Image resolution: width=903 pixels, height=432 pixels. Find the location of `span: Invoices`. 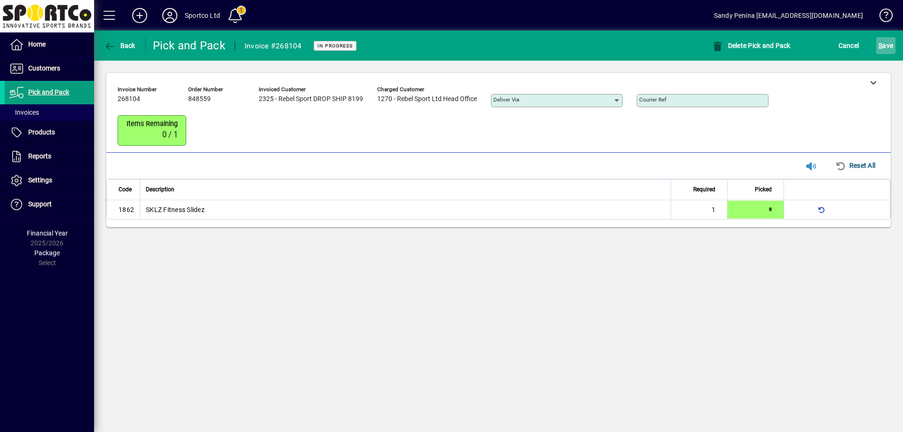

span: Invoices is located at coordinates (24, 112).